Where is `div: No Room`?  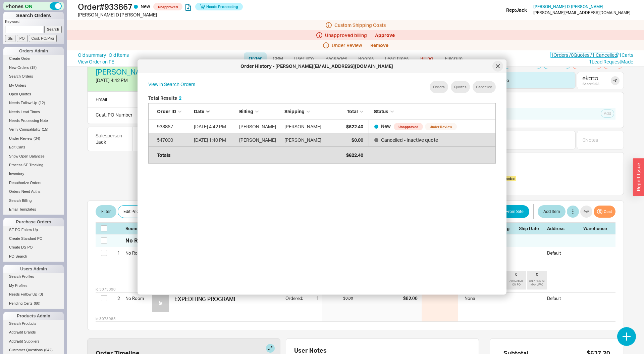 div: No Room is located at coordinates (137, 298).